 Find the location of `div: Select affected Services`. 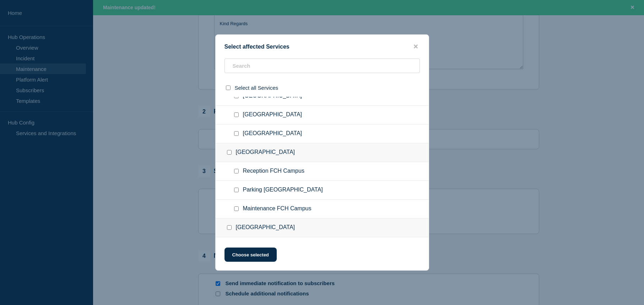

div: Select affected Services is located at coordinates (322, 46).